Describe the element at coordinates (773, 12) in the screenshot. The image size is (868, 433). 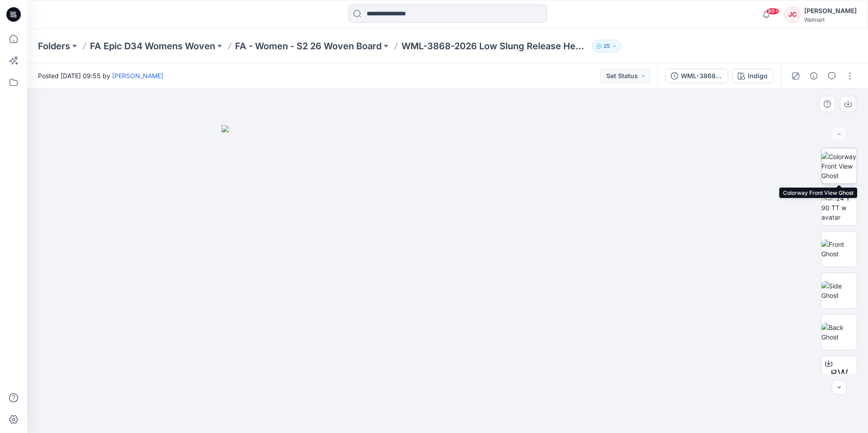
I see `span: 99+` at that location.